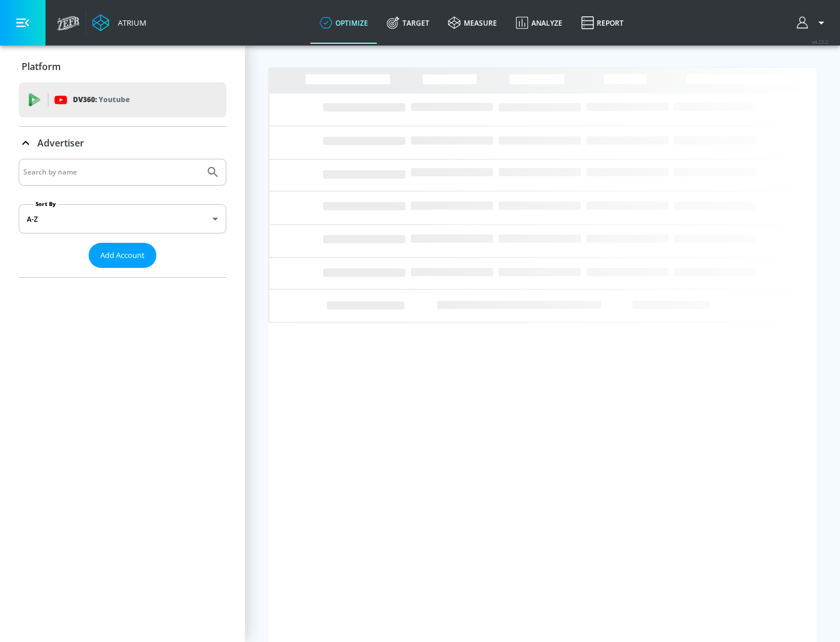 The width and height of the screenshot is (840, 642). Describe the element at coordinates (123, 100) in the screenshot. I see `div: DV360: Youtube` at that location.